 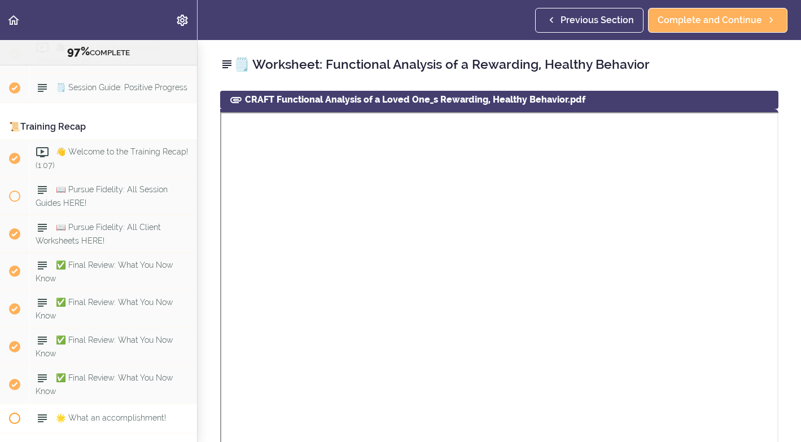 I want to click on span: 👋 Welcome to the Training Recap! (1:07), so click(x=112, y=158).